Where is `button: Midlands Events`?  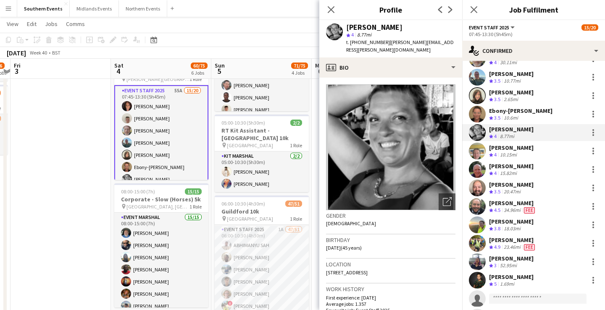 button: Midlands Events is located at coordinates (94, 8).